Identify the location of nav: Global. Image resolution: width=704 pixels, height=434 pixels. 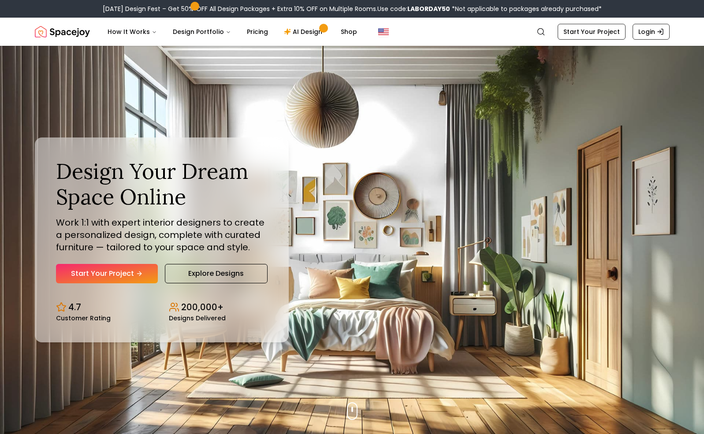
(352, 32).